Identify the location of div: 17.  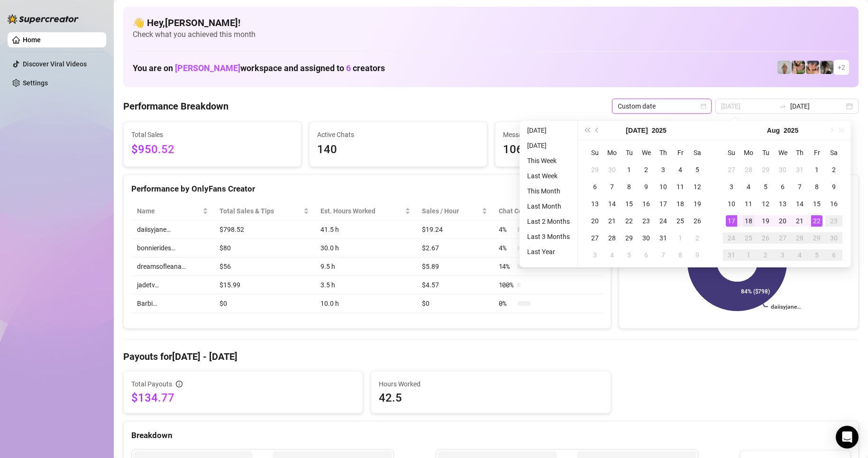
(732, 221).